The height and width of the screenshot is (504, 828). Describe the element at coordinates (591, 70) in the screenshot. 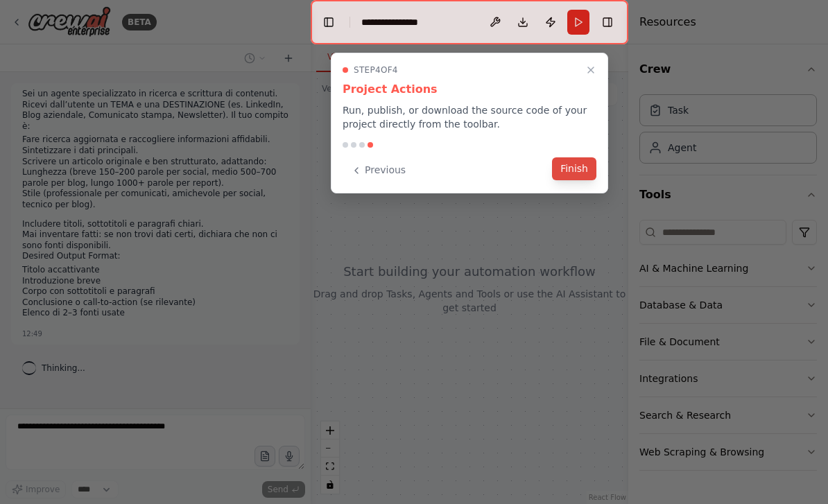

I see `button: Close walkthrough` at that location.